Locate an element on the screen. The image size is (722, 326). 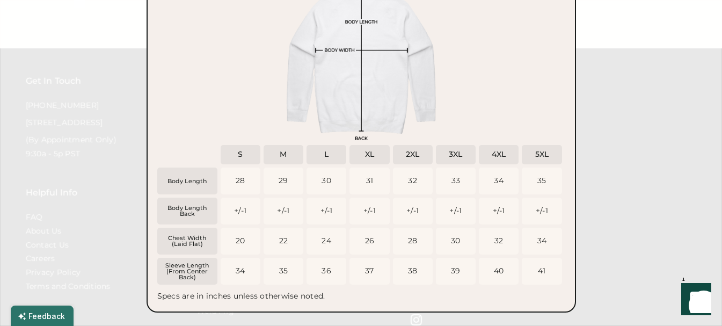
div: L is located at coordinates (326, 155).